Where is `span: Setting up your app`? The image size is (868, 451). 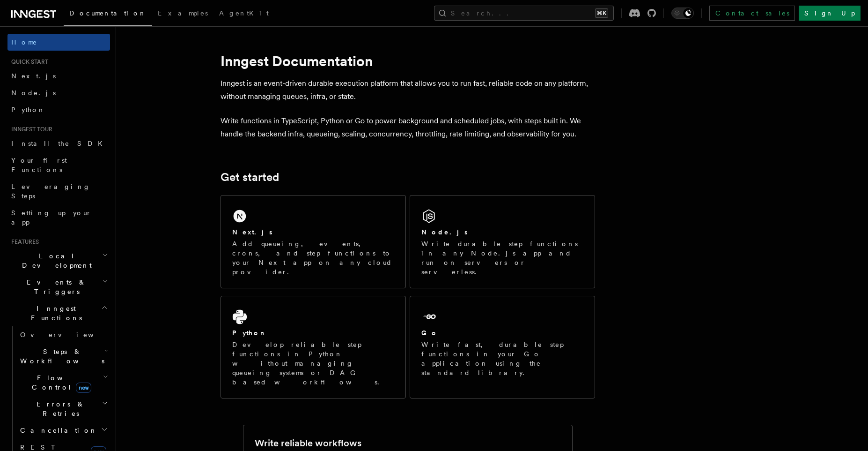
span: Setting up your app is located at coordinates (52, 218).